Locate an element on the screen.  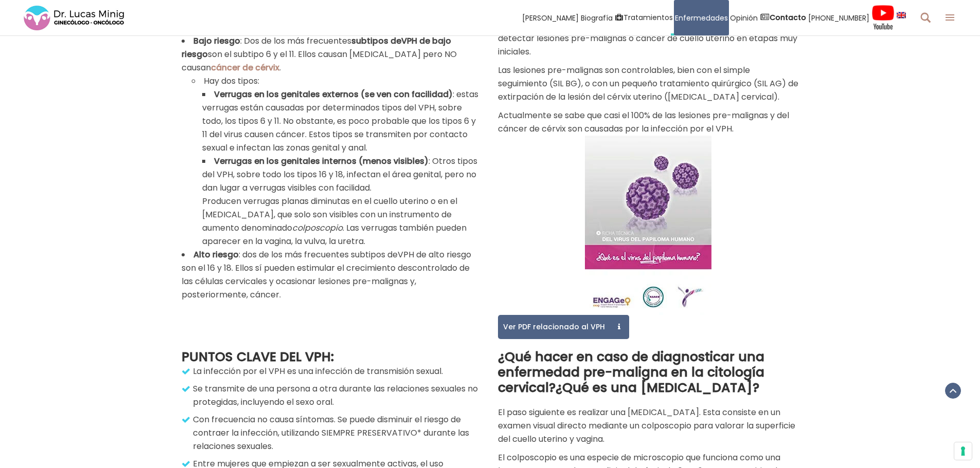
a: cáncer de cérvix is located at coordinates (245, 68).